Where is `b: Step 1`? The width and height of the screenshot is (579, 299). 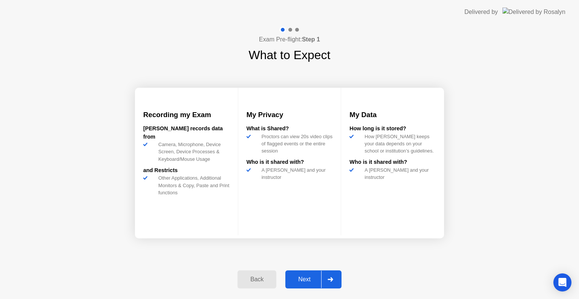
b: Step 1 is located at coordinates (311, 39).